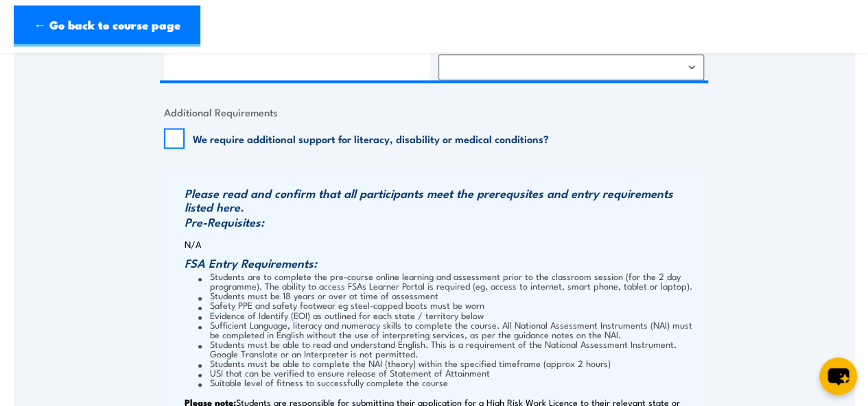 This screenshot has height=406, width=868. Describe the element at coordinates (449, 305) in the screenshot. I see `li: Safety PPE and safety footwear eg steel-capped boots must be worn` at that location.